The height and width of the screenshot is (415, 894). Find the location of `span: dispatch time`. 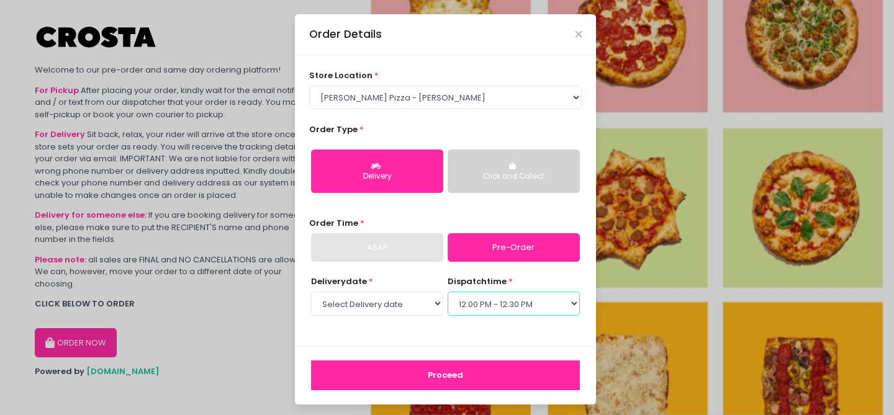

span: dispatch time is located at coordinates (477, 281).